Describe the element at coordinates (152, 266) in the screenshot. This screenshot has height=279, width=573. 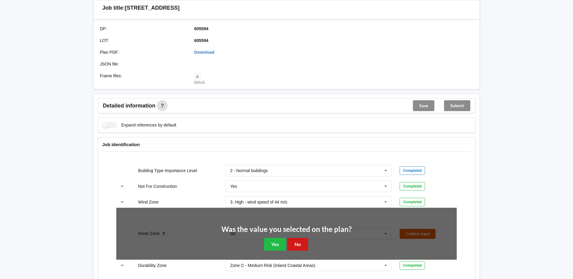
I see `label: Durability Zone` at that location.